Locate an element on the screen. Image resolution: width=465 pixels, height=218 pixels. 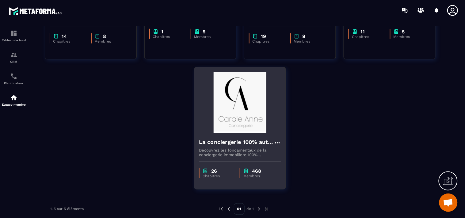
img: scheduler is located at coordinates (14, 76).